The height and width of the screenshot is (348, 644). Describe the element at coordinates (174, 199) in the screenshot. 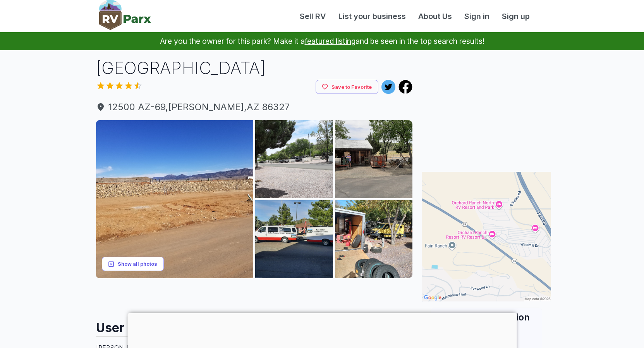

I see `img: AAcXr8oSawiaTirJTDQLchsES2tEz0KP_K7GUJ8cNFF5YtPBJeWcBptlT7l6G_K9MB84dYwmtYs6dPjueWpYLThsLt6YOevmO...` at that location.